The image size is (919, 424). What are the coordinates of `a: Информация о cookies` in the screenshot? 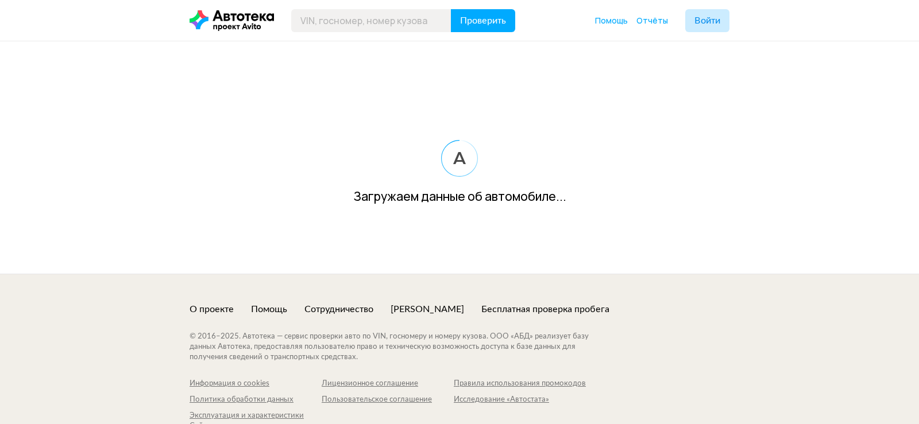 It's located at (256, 384).